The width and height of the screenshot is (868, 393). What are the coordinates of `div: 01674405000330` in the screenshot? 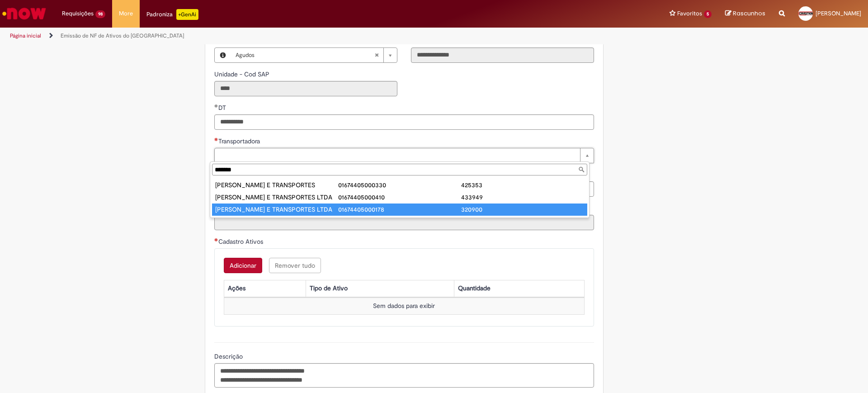 It's located at (400, 185).